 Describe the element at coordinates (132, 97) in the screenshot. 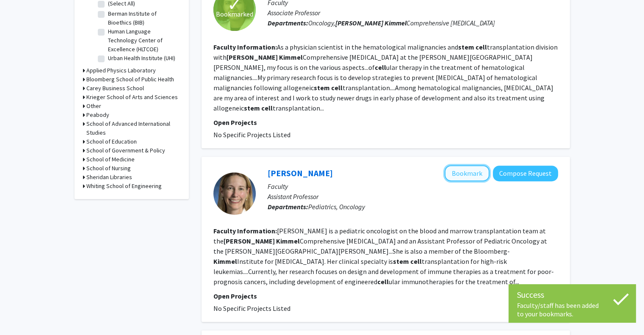

I see `h3: Krieger School of Arts and Sciences` at that location.